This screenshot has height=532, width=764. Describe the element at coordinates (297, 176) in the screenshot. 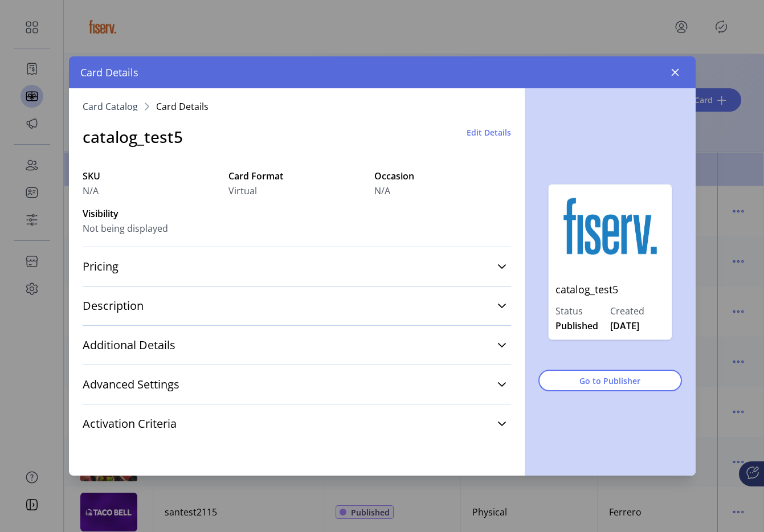

I see `label: Card Format` at that location.